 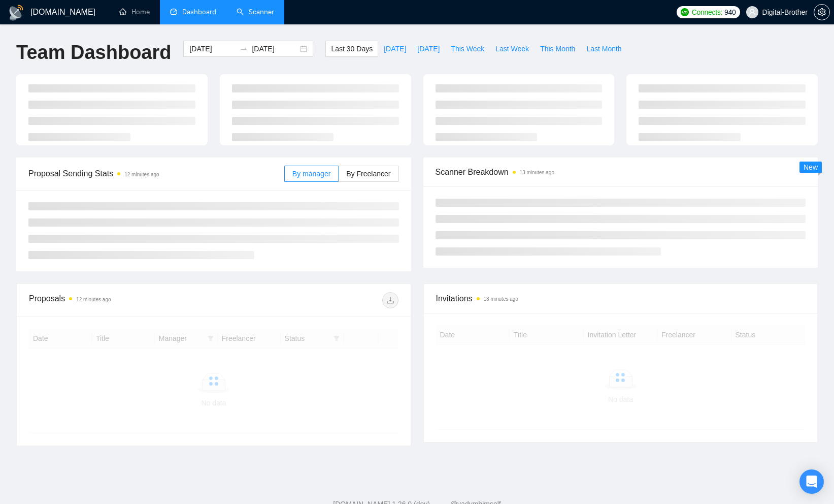 I want to click on span: Last 30 Days, so click(x=352, y=49).